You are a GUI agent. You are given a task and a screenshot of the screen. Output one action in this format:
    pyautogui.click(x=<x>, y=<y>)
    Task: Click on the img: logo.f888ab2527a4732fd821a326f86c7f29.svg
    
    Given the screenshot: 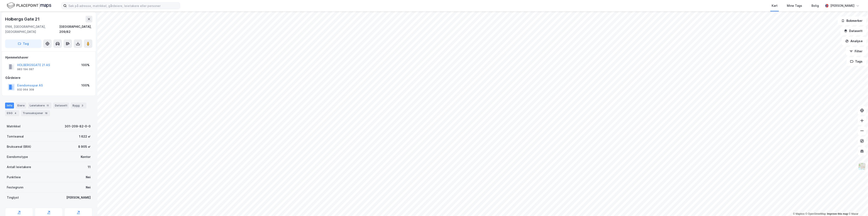 What is the action you would take?
    pyautogui.click(x=29, y=5)
    